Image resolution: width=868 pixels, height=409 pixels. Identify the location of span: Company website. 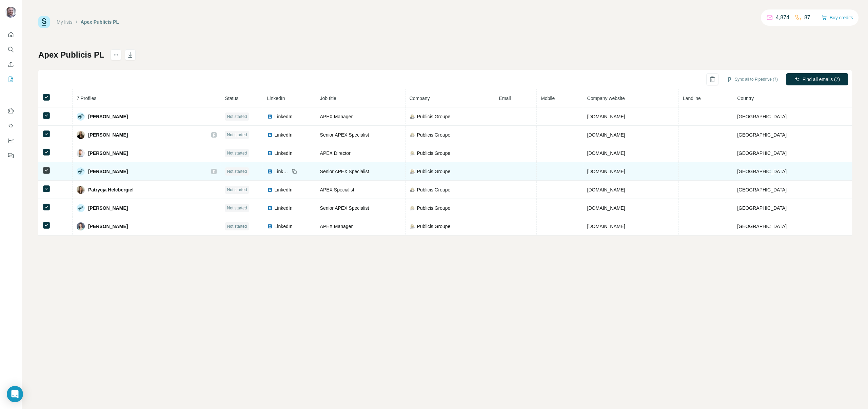
(606, 98).